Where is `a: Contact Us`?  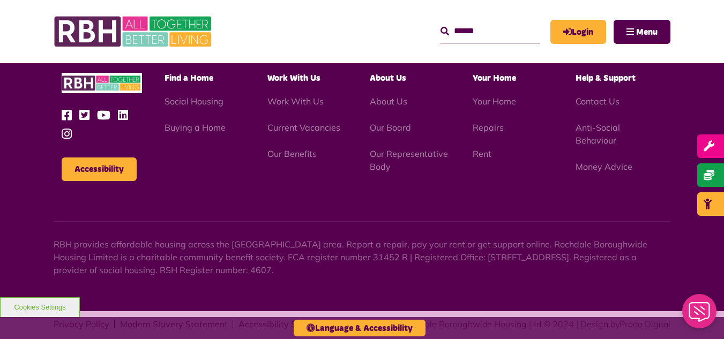 a: Contact Us is located at coordinates (598, 101).